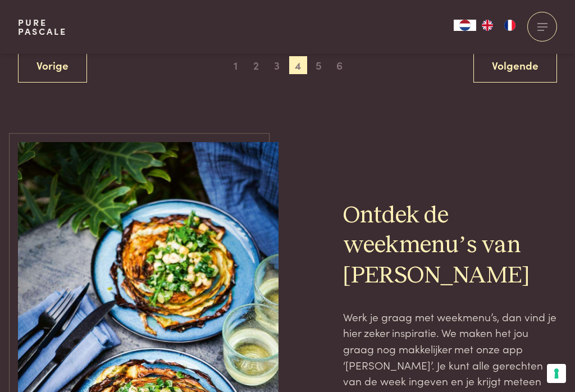 Image resolution: width=575 pixels, height=392 pixels. Describe the element at coordinates (340, 65) in the screenshot. I see `span: 6` at that location.